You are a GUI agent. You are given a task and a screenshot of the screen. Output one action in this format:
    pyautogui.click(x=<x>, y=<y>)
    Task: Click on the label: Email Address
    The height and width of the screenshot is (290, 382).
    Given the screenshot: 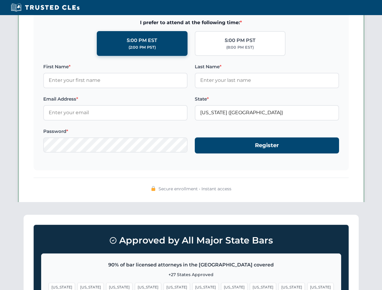 What is the action you would take?
    pyautogui.click(x=115, y=99)
    